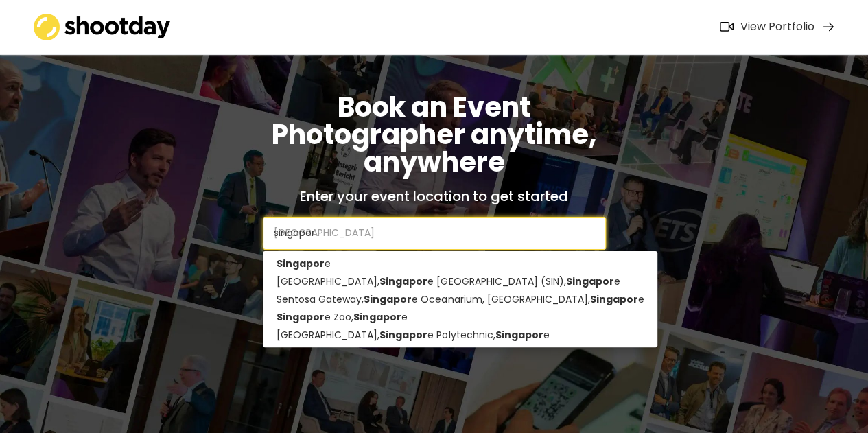 The width and height of the screenshot is (868, 433). Describe the element at coordinates (102, 27) in the screenshot. I see `img: shootday_logo.png` at that location.